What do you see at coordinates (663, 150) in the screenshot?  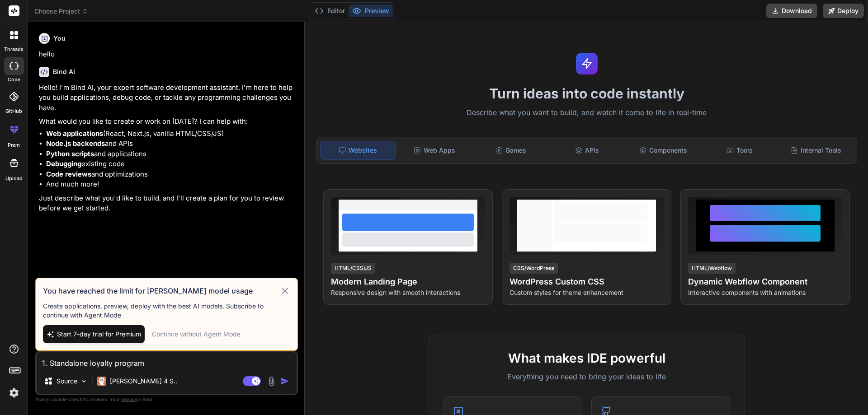 I see `div: Components` at bounding box center [663, 150].